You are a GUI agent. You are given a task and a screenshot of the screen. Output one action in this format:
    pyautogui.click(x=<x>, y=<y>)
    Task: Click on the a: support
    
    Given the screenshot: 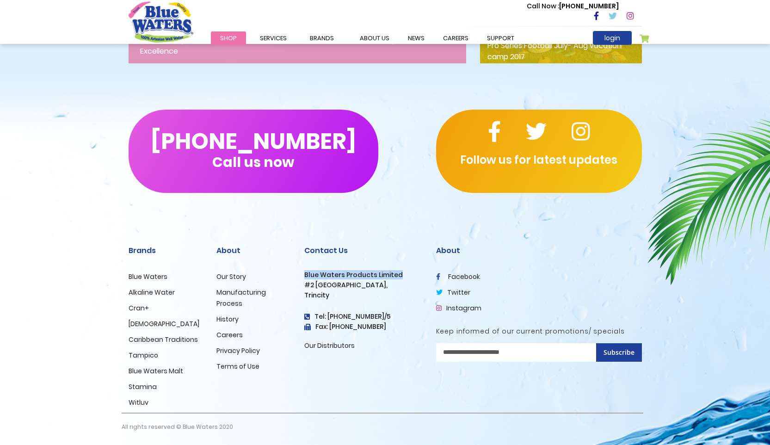 What is the action you would take?
    pyautogui.click(x=500, y=38)
    